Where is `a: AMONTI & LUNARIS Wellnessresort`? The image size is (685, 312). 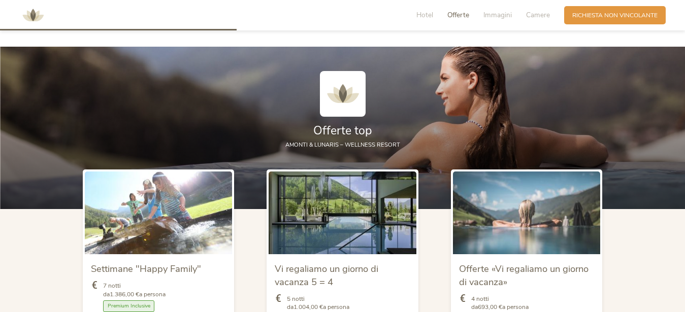
a: AMONTI & LUNARIS Wellnessresort is located at coordinates (33, 15).